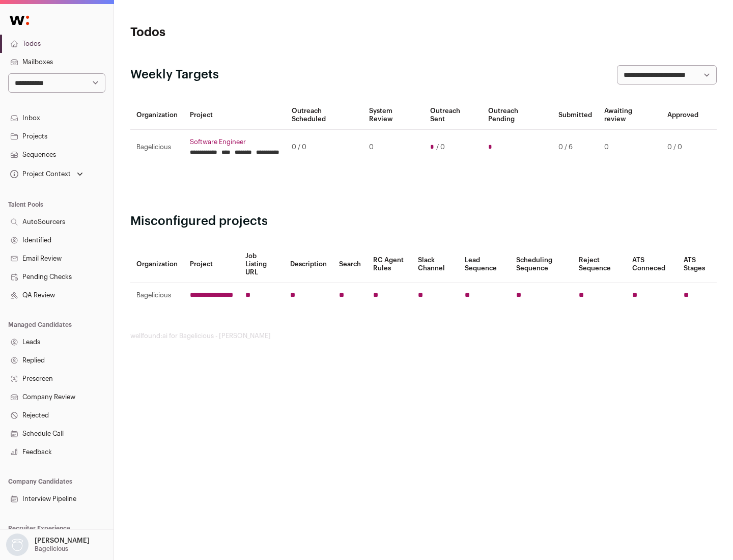 This screenshot has height=560, width=733. Describe the element at coordinates (235, 142) in the screenshot. I see `a: Software Engineer` at that location.